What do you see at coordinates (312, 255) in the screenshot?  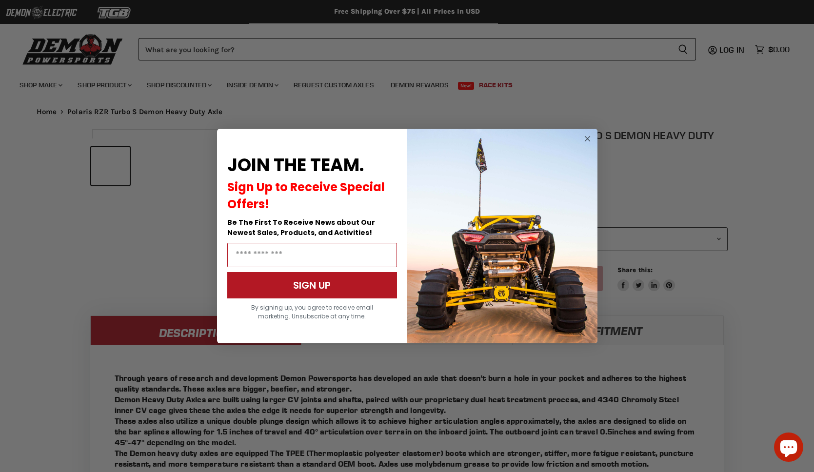 I see `input: Email Address` at bounding box center [312, 255].